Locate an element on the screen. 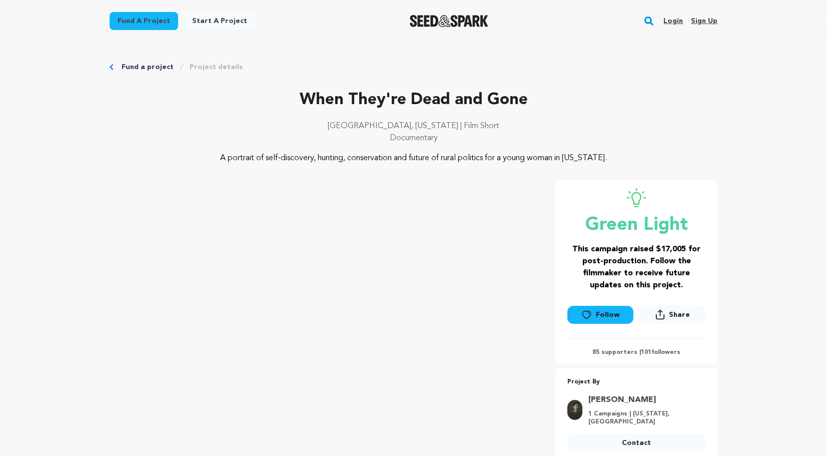  a: Goto Joe Van Eeckhout profile is located at coordinates (644, 400).